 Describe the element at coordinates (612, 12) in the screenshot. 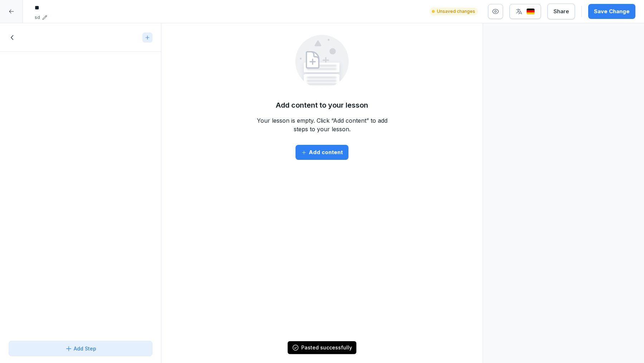

I see `button: Save Change` at that location.